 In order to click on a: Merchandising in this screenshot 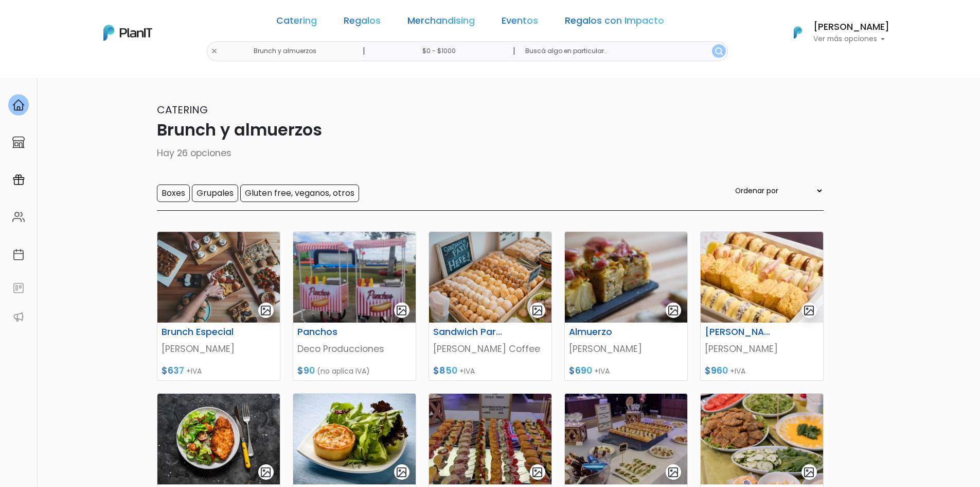, I will do `click(441, 22)`.